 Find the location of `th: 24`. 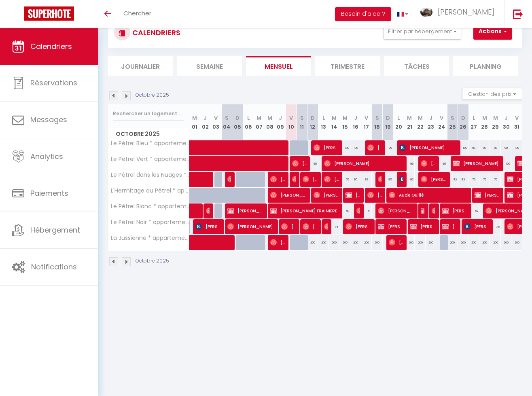

th: 24 is located at coordinates (442, 122).